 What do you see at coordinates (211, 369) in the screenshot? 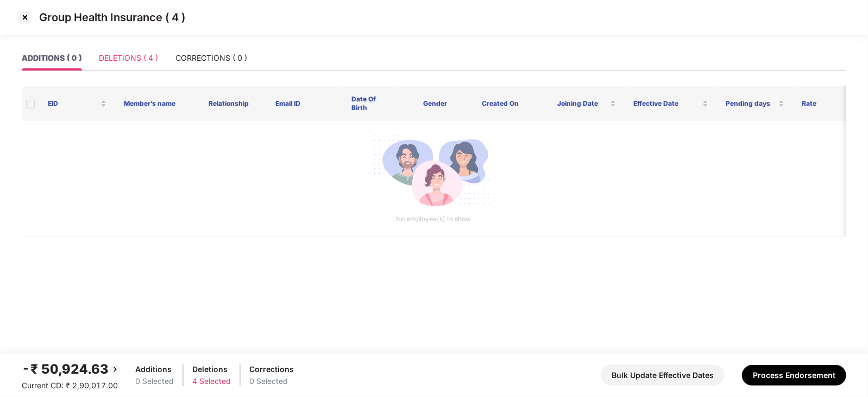
I see `div: Deletions` at bounding box center [211, 369].